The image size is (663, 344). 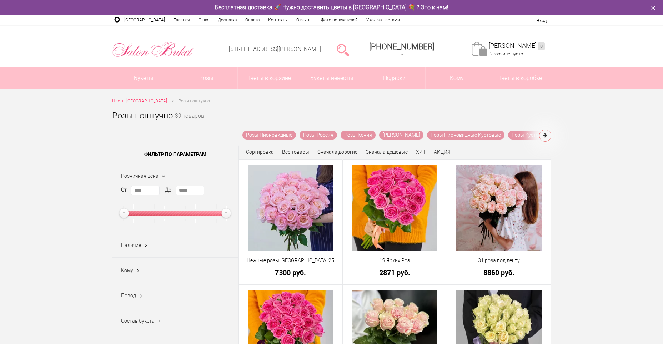 I want to click on a: Розы, so click(x=206, y=78).